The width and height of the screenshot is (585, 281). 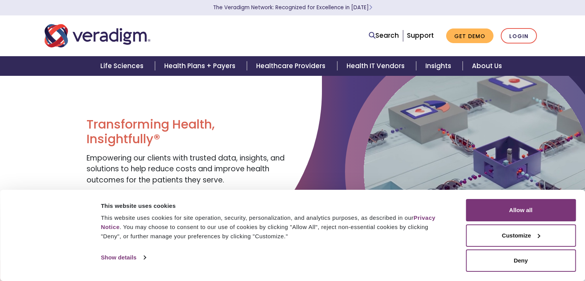 I want to click on a: Insights, so click(x=439, y=66).